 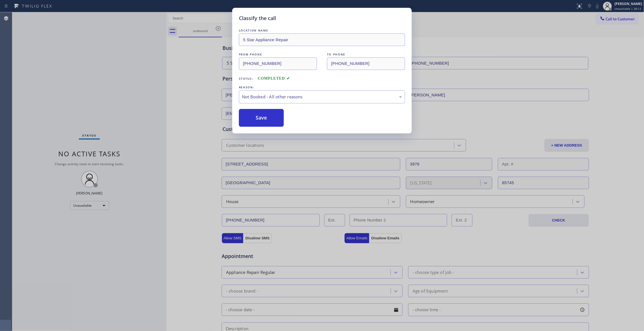 I want to click on button: Save, so click(x=261, y=118).